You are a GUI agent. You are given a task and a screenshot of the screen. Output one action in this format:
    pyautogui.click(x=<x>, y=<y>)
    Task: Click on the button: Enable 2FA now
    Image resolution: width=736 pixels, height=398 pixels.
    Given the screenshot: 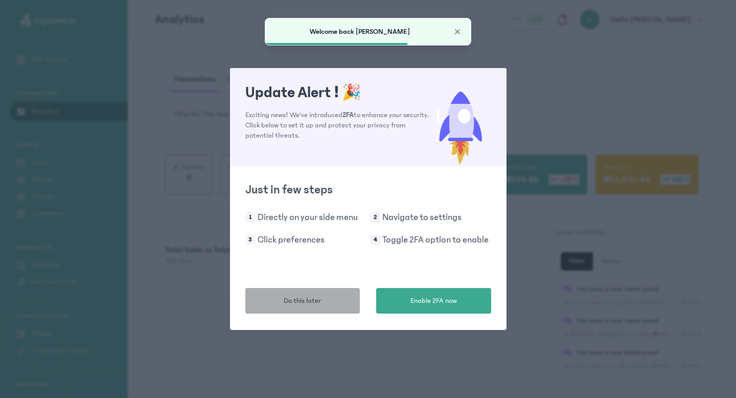 What is the action you would take?
    pyautogui.click(x=434, y=301)
    